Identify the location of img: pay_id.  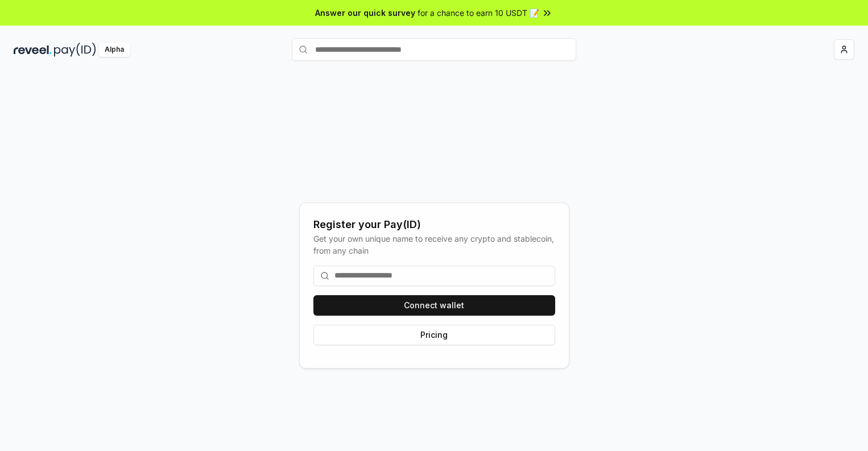
(75, 50).